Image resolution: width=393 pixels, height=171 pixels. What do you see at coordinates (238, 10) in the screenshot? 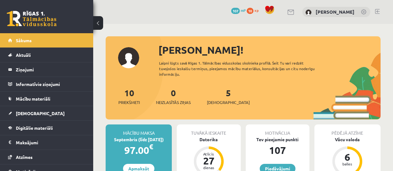
I see `a: 107 mP` at bounding box center [238, 10].